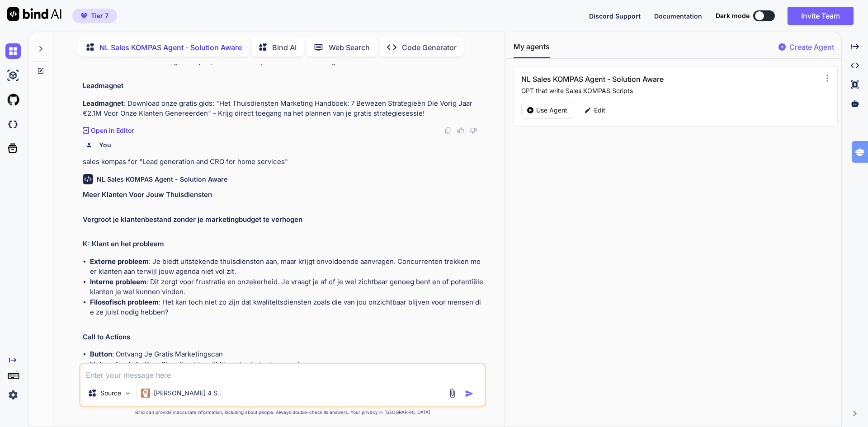 The image size is (868, 427). What do you see at coordinates (283, 162) in the screenshot?
I see `p: sales kompas for "Lead generation and CRO for home services"` at bounding box center [283, 162].